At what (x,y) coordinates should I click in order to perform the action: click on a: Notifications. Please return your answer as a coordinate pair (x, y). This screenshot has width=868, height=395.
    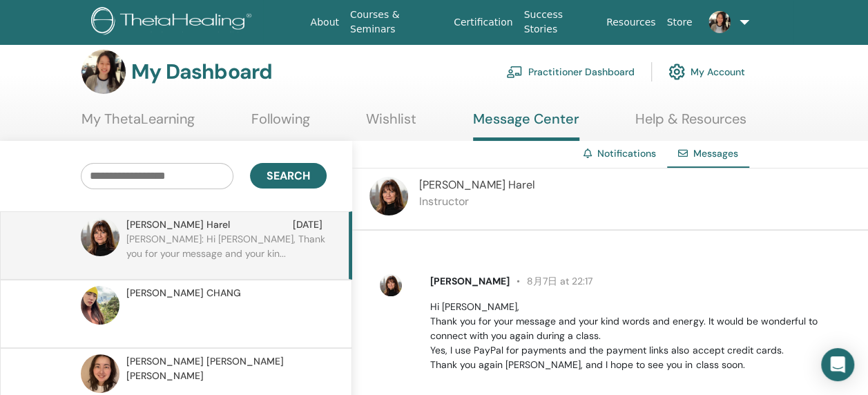
    Looking at the image, I should click on (626, 153).